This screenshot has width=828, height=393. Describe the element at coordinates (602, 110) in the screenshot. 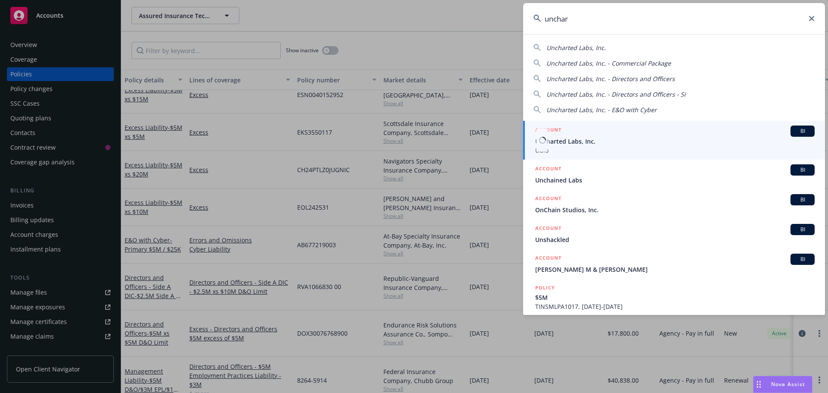

I see `span: Uncharted Labs, Inc. - E&O with Cyber` at that location.